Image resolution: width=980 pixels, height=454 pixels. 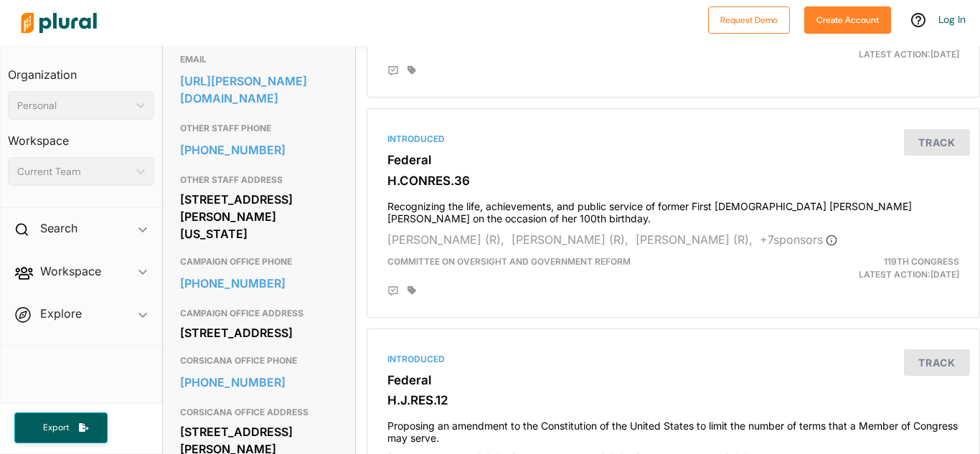 I want to click on span: Committee on Oversight and Government Reform, so click(x=509, y=261).